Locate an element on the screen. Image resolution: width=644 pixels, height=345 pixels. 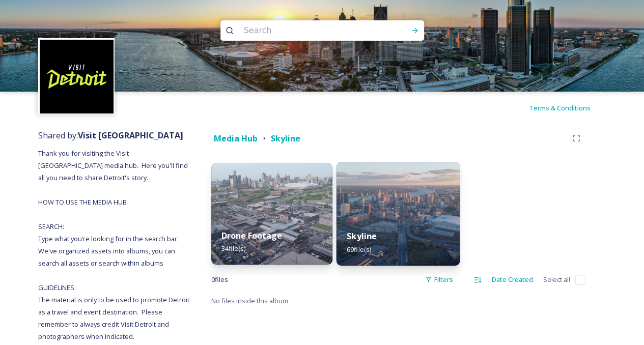
span: Select all is located at coordinates (556, 280).